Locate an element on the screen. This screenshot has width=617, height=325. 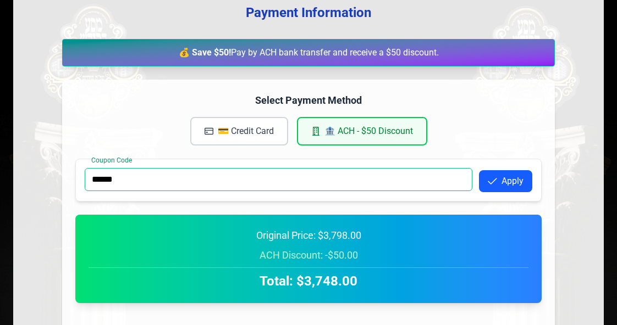
button: 🏦 ACH - $50 Discount is located at coordinates (362, 131).